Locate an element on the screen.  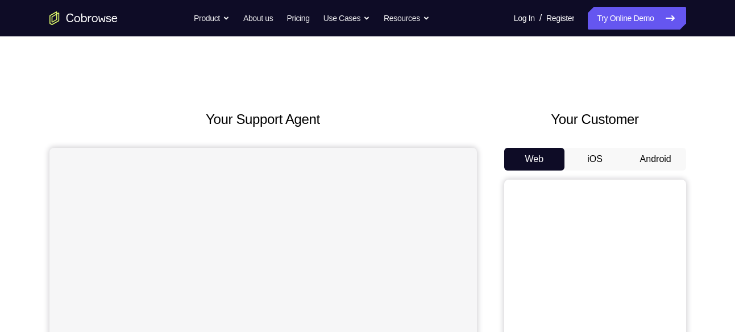
button: Android is located at coordinates (655, 159).